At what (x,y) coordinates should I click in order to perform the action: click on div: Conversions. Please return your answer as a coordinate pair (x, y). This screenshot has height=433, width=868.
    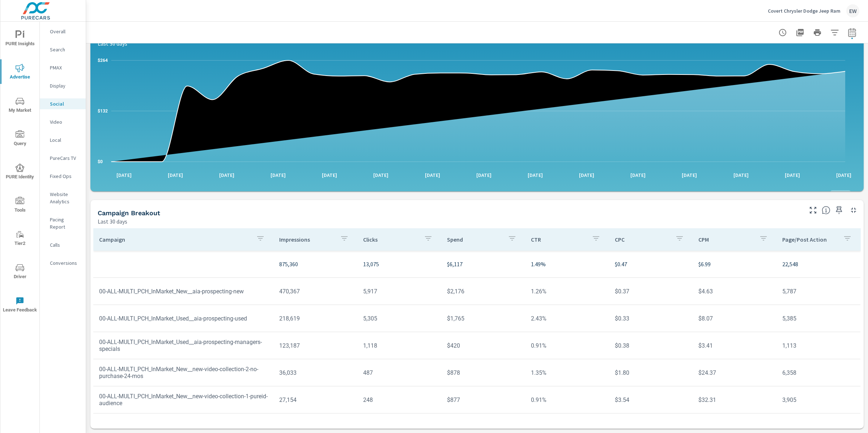
    Looking at the image, I should click on (62, 263).